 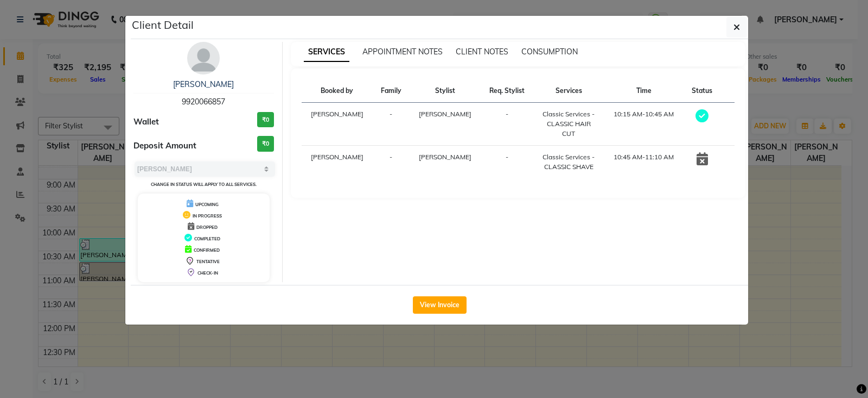 What do you see at coordinates (204, 184) in the screenshot?
I see `small: Change in status will apply to all services.` at bounding box center [204, 184].